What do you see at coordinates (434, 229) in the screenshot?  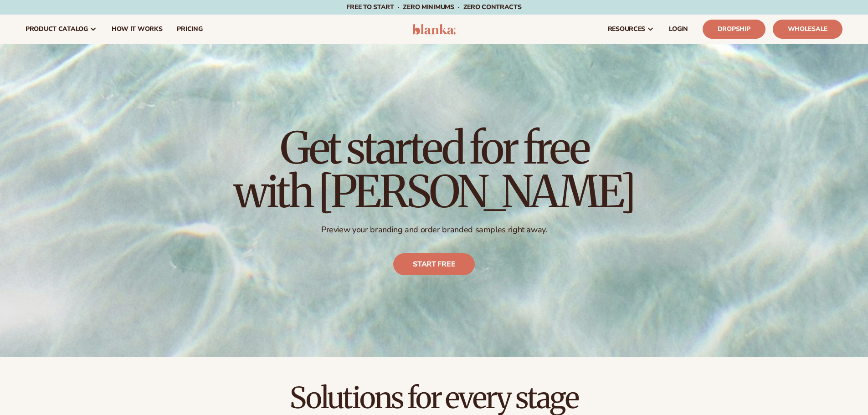 I see `p: Preview your branding and order branded samples right away.` at bounding box center [434, 229].